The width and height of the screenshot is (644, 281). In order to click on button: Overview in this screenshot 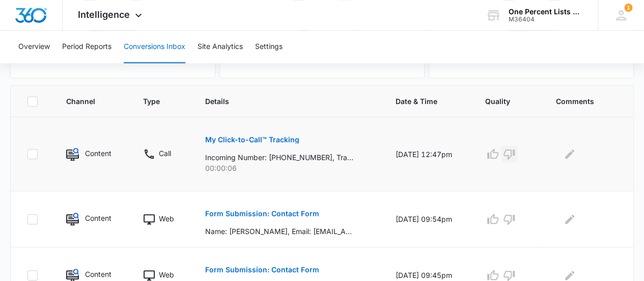, I will do `click(34, 47)`.